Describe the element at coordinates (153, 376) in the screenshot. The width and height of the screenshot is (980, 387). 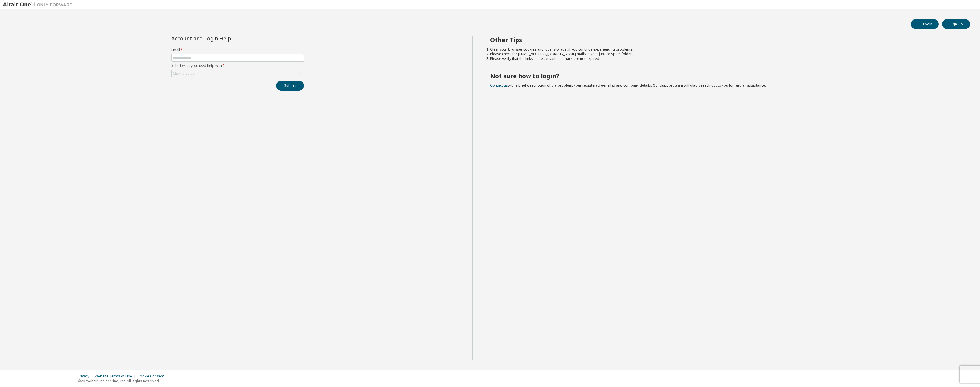
I see `div: Cookie Consent` at that location.